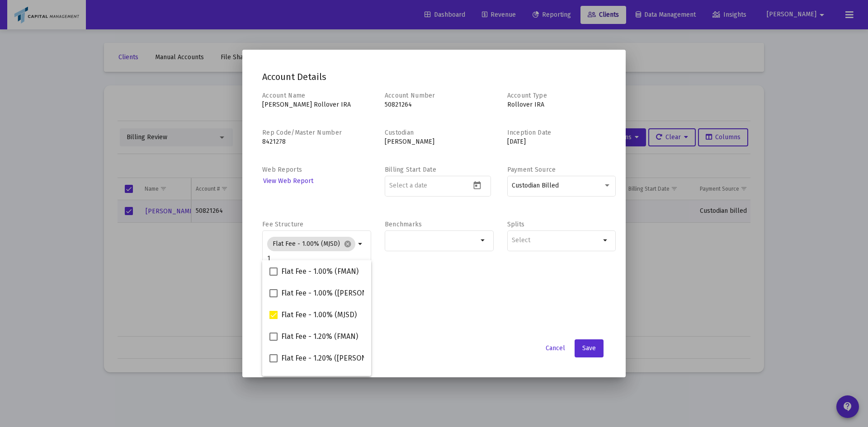 The height and width of the screenshot is (427, 868). What do you see at coordinates (535, 185) in the screenshot?
I see `span: Custodian Billed` at bounding box center [535, 185].